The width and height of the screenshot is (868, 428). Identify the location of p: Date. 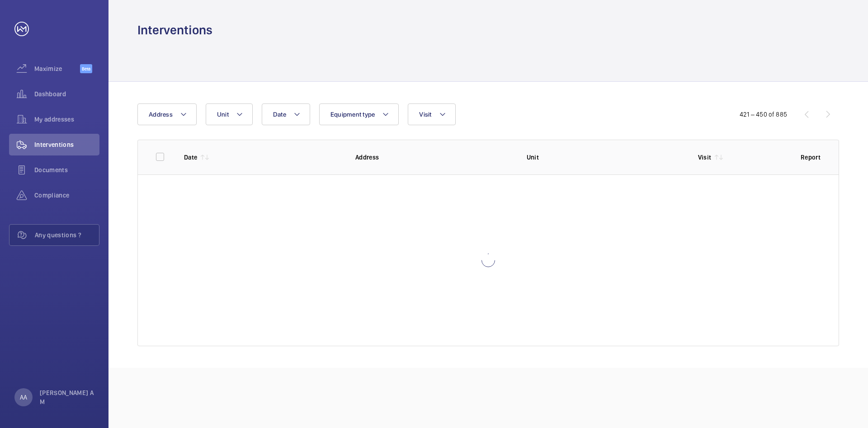
(190, 157).